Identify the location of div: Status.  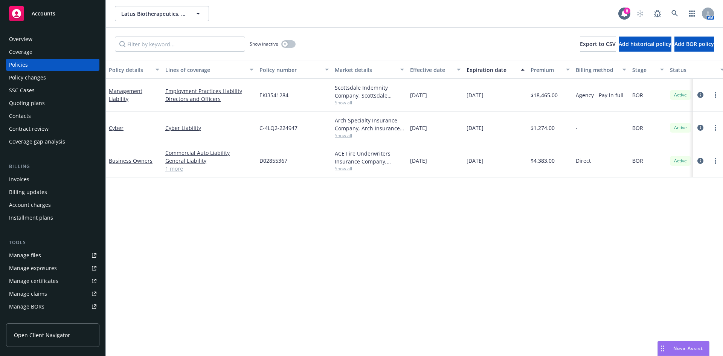
(693, 70).